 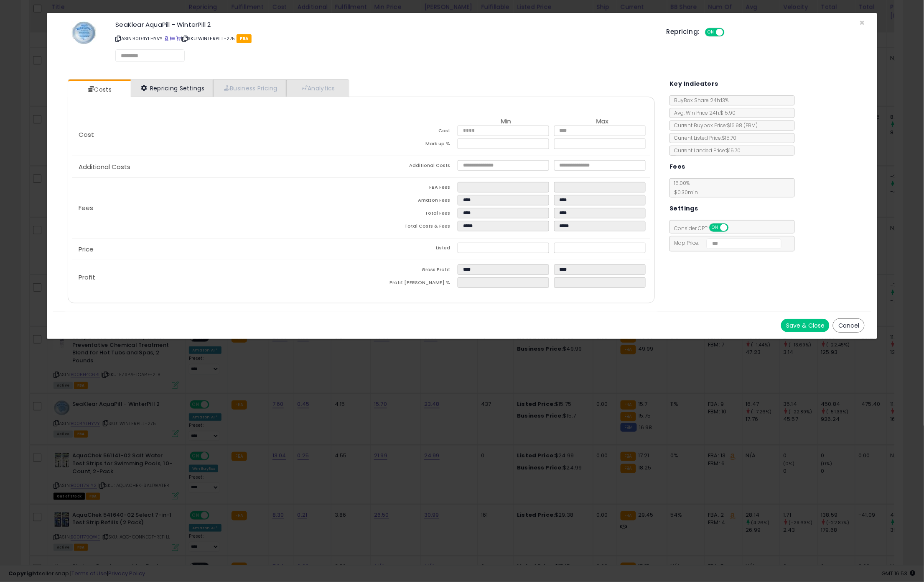 I want to click on h5: Key Indicators, so click(x=694, y=83).